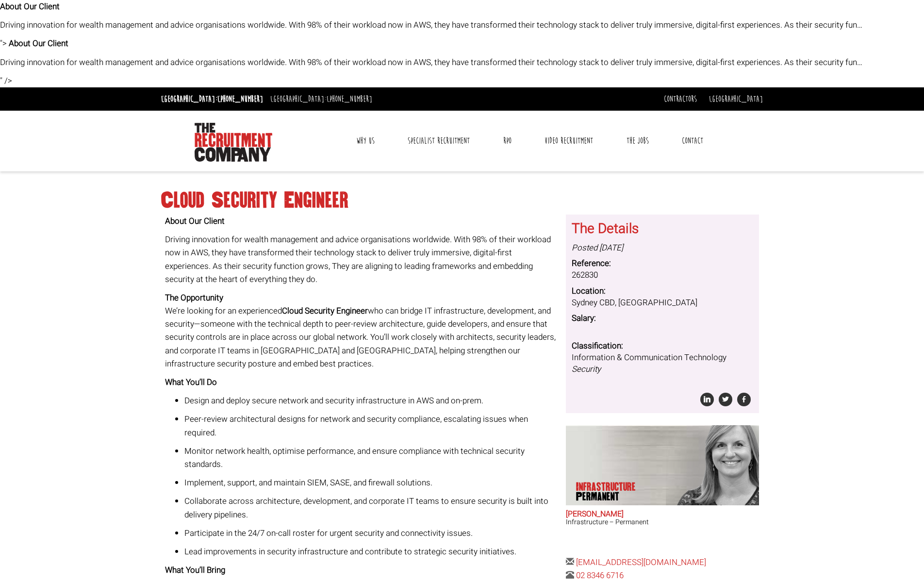  I want to click on strong: What You’ll Do, so click(191, 382).